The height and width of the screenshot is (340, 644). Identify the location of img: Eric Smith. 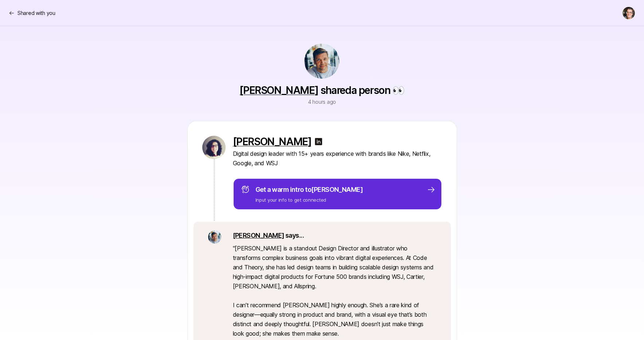
(629, 13).